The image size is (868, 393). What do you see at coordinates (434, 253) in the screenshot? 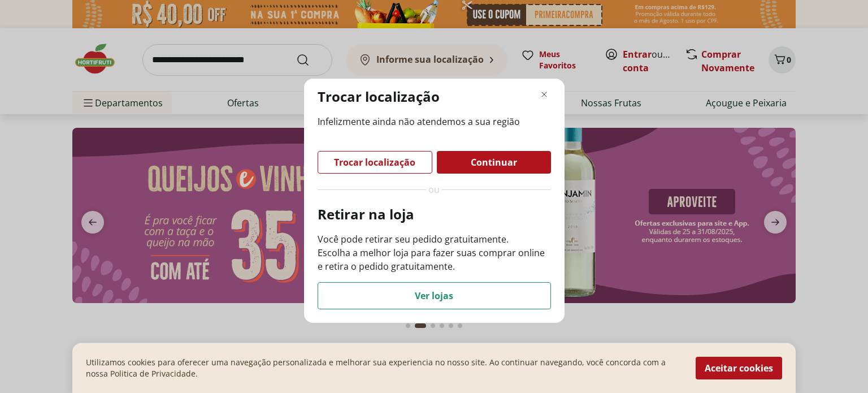
I see `p: Você pode retirar seu pedido gratuitamente. Escolha a melhor loja para fazer suas comprar online ...` at bounding box center [434, 253].